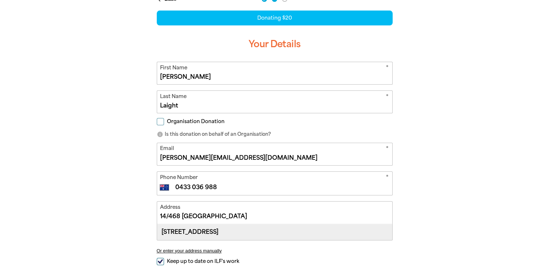 The height and width of the screenshot is (268, 549). What do you see at coordinates (160, 122) in the screenshot?
I see `input: Organisation Donation` at bounding box center [160, 122].